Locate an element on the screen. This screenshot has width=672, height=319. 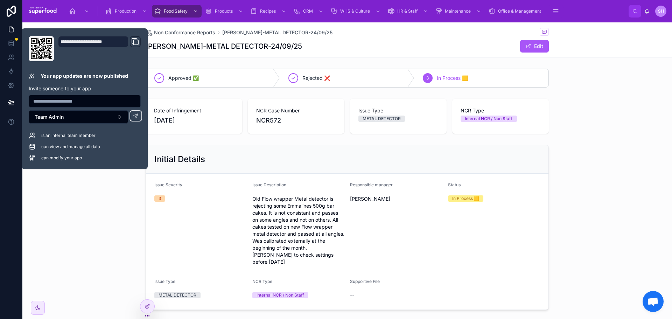
span: Non Conformance Reports is located at coordinates (184, 33).